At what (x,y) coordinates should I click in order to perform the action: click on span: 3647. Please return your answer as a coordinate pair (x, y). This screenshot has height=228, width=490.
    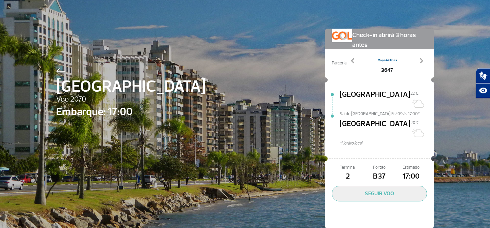
    Looking at the image, I should click on (387, 70).